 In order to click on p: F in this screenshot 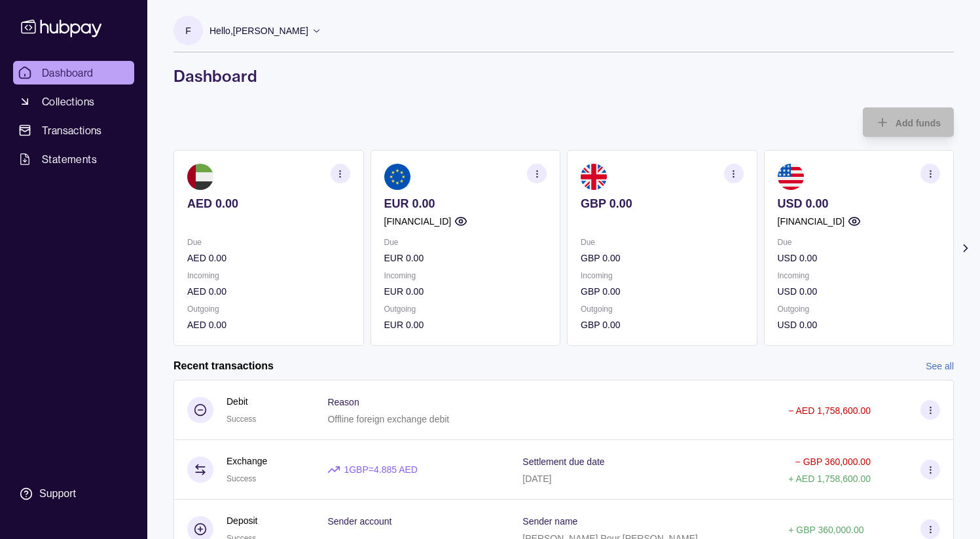, I will do `click(188, 31)`.